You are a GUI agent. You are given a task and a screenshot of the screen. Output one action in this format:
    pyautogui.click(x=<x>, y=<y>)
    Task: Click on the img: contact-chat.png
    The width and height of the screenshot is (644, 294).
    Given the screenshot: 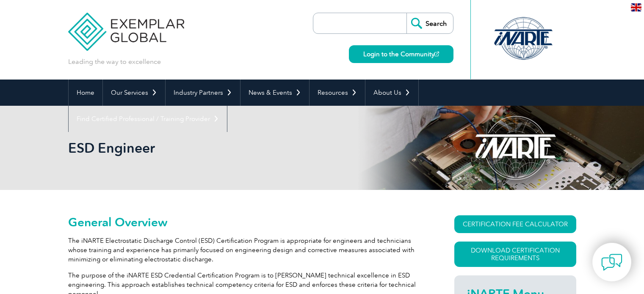 What is the action you would take?
    pyautogui.click(x=612, y=262)
    